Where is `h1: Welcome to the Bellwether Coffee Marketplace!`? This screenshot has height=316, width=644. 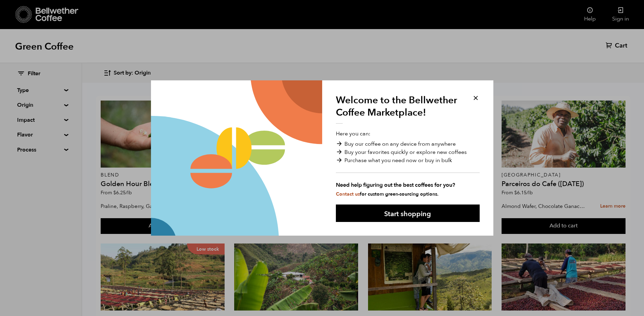
h1: Welcome to the Bellwether Coffee Marketplace! is located at coordinates (400, 110).